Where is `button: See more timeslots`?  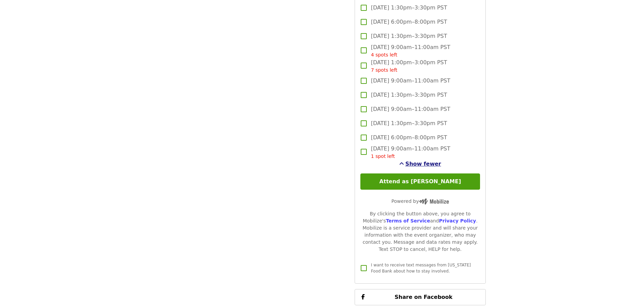
button: See more timeslots is located at coordinates (420, 164).